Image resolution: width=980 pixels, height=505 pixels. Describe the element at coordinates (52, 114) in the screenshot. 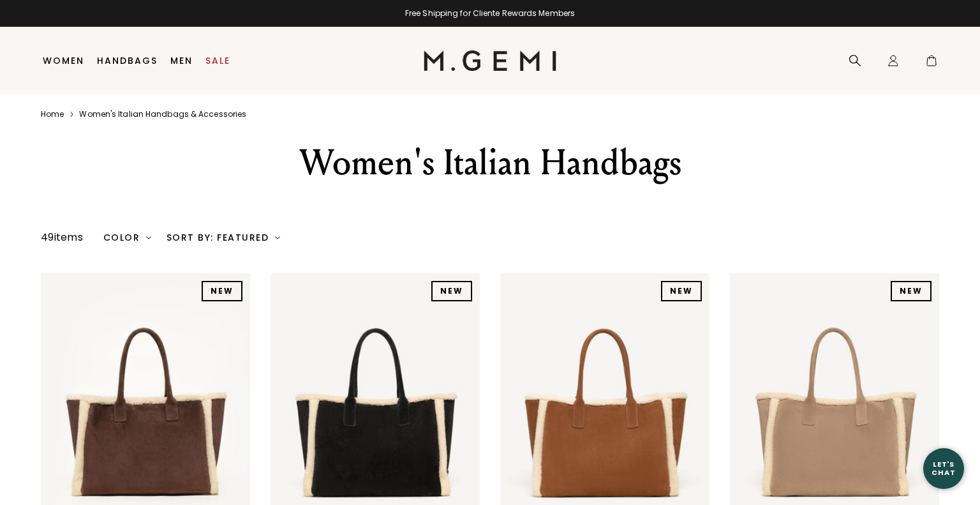

I see `a: Home` at that location.